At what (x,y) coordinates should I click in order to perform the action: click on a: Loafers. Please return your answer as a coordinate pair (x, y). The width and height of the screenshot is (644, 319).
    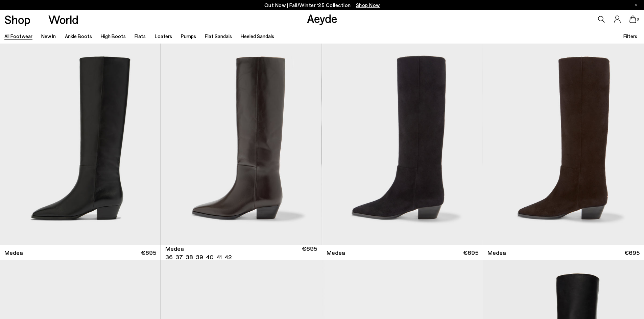
    Looking at the image, I should click on (163, 36).